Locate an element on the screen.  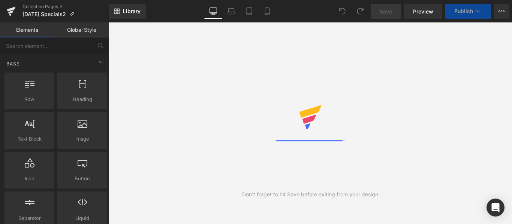
a: Laptop is located at coordinates (231, 11).